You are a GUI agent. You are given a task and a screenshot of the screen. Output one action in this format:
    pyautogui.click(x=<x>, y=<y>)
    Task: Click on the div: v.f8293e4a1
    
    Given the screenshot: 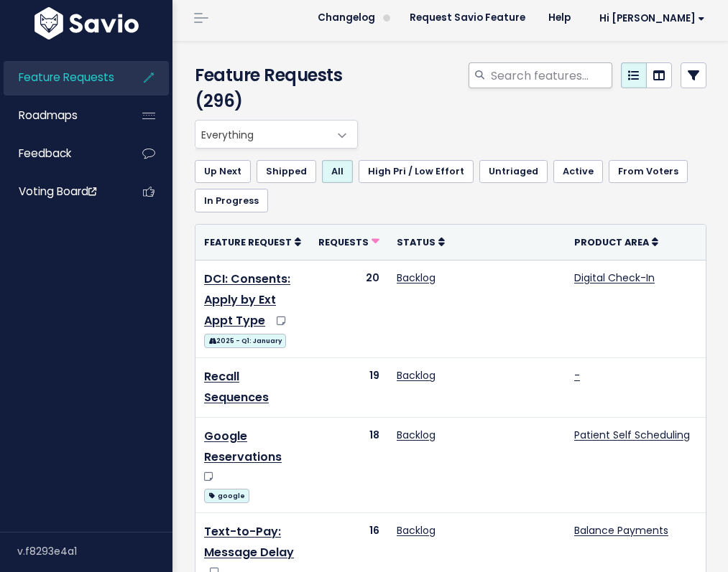 What is the action you would take?
    pyautogui.click(x=95, y=551)
    